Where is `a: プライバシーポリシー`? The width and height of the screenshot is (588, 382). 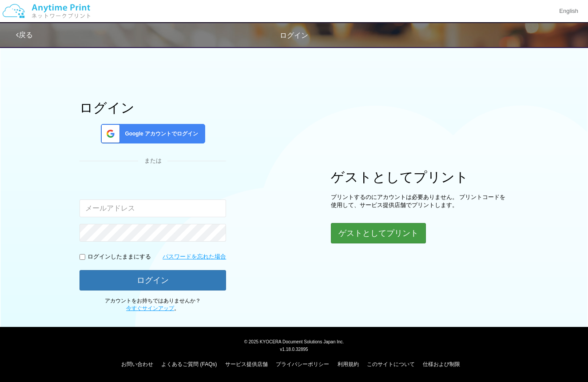 a: プライバシーポリシー is located at coordinates (302, 365).